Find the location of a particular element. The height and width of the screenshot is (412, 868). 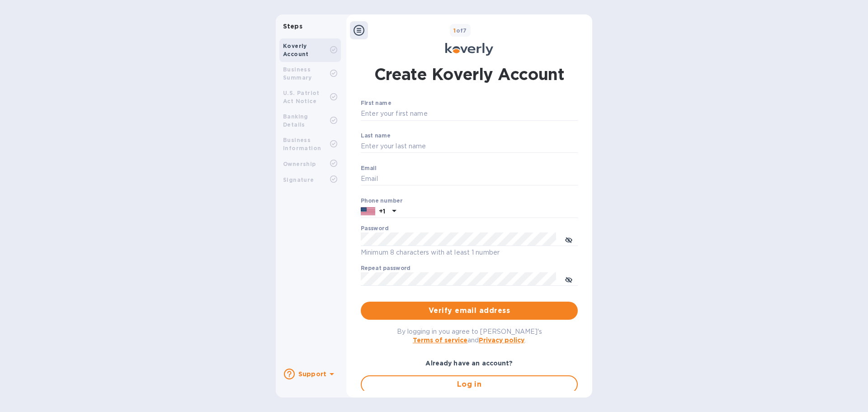

label: Phone number is located at coordinates (382, 201).